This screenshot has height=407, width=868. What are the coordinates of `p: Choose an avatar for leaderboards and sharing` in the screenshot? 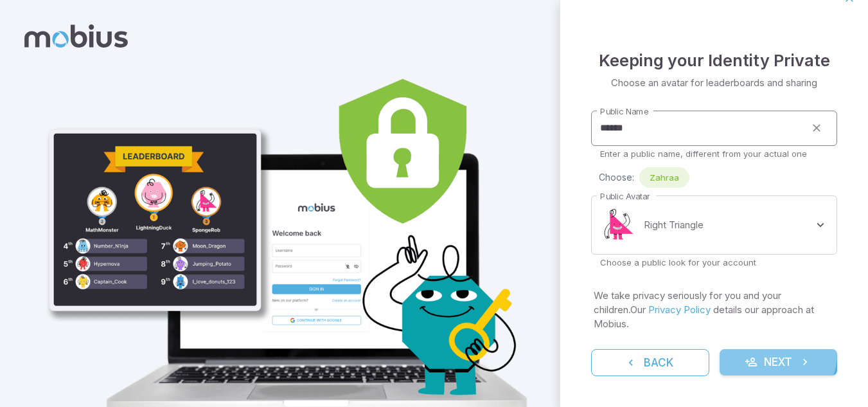 It's located at (714, 83).